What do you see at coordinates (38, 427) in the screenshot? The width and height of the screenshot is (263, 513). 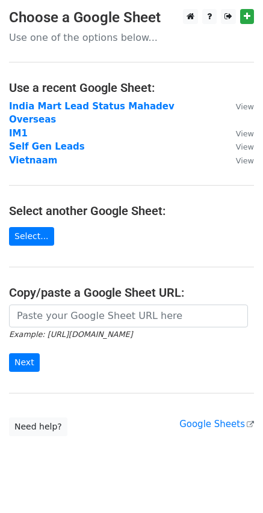 I see `a: Need help?` at bounding box center [38, 427].